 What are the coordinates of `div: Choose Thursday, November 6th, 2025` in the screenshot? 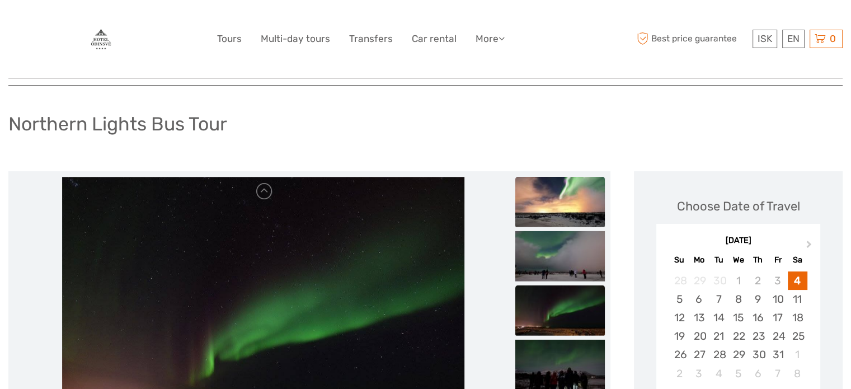 It's located at (757, 373).